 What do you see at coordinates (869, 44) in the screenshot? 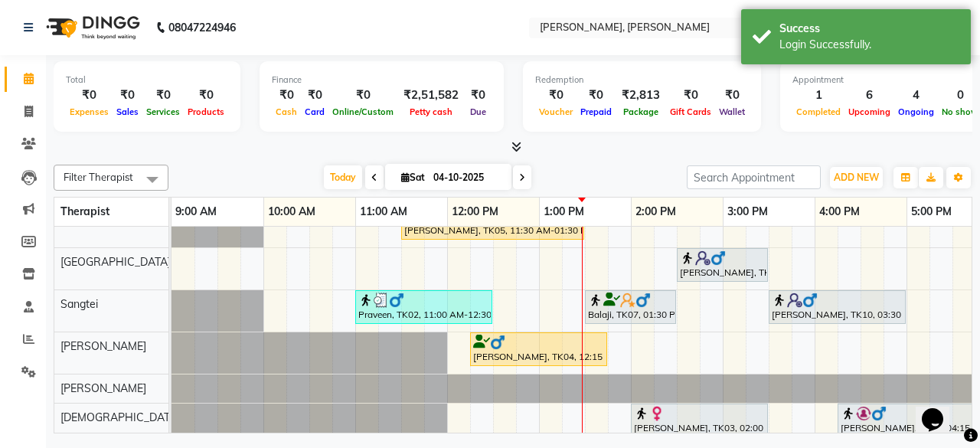
I see `div: Login Successfully.` at bounding box center [869, 44].